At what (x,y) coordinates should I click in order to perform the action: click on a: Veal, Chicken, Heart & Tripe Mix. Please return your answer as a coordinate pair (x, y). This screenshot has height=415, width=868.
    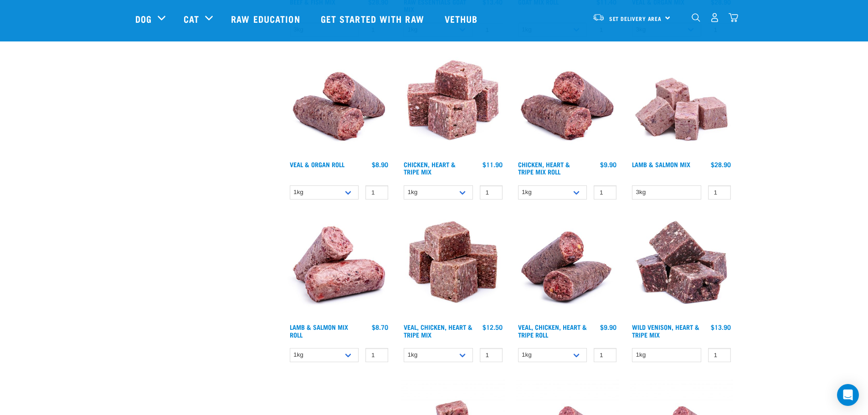
    Looking at the image, I should click on (438, 330).